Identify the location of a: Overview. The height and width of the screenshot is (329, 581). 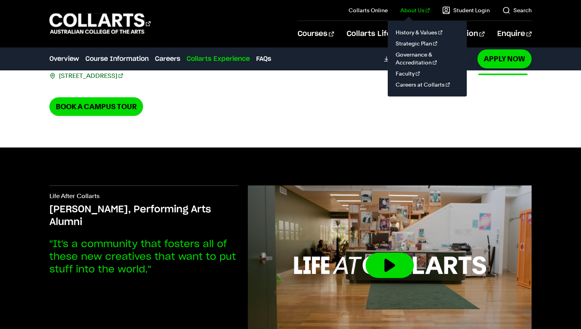
(64, 59).